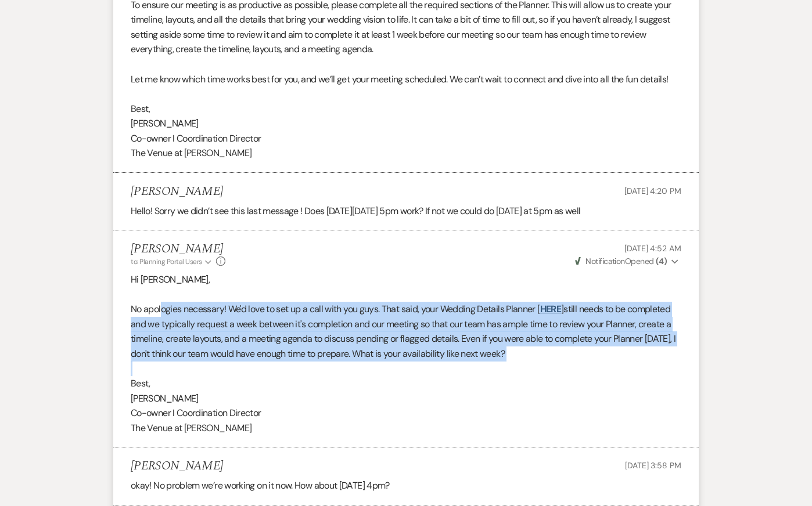 This screenshot has height=506, width=812. What do you see at coordinates (171, 262) in the screenshot?
I see `button: to: Planning Portal Users` at bounding box center [171, 262].